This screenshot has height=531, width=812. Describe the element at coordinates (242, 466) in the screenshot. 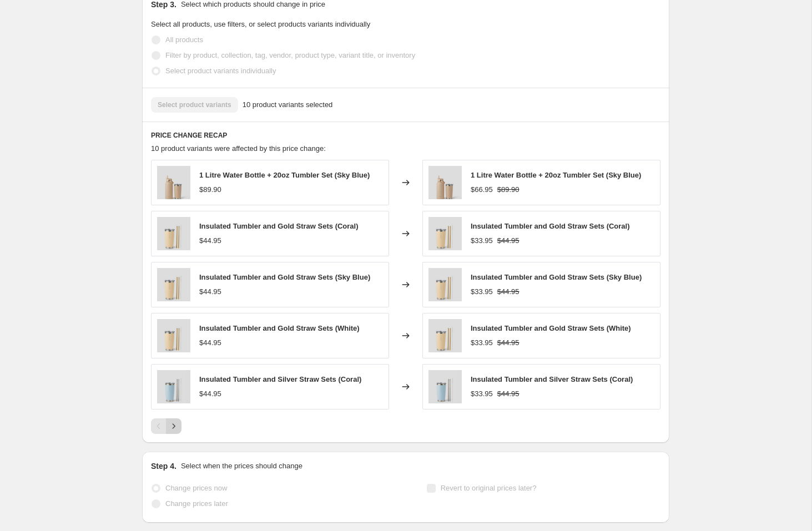

I see `p: Select when the prices should change` at that location.